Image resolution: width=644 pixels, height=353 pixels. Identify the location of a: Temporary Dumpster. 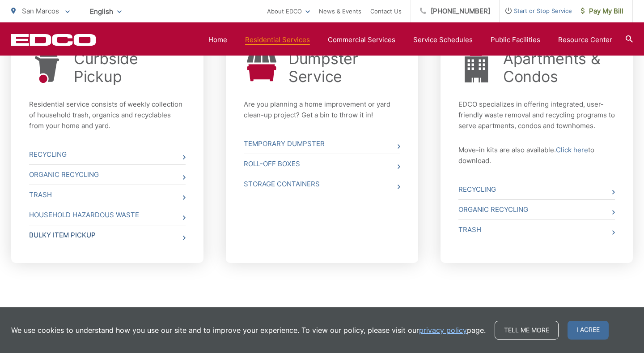
(322, 144).